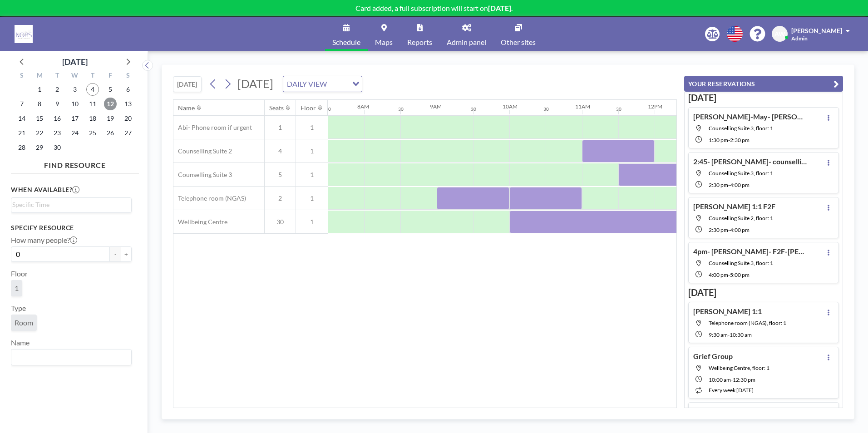 Image resolution: width=868 pixels, height=433 pixels. I want to click on span: Monday, September 22, 2025, so click(40, 133).